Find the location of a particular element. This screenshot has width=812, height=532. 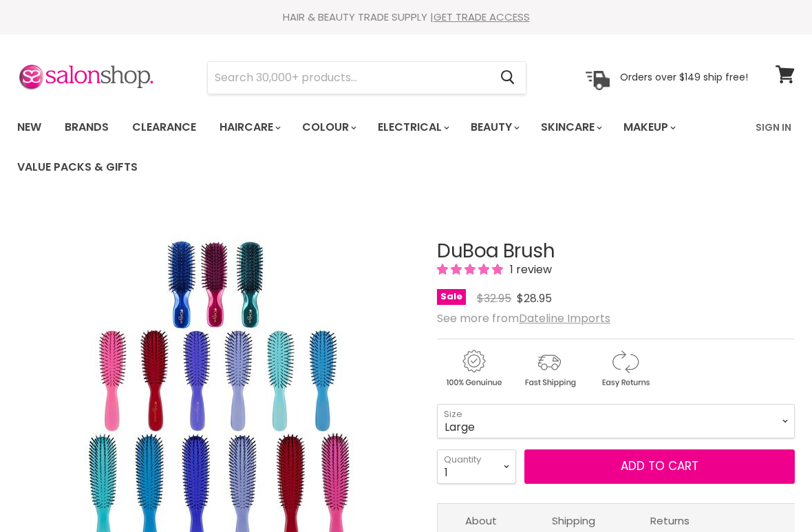

a: Sign In is located at coordinates (774, 127).